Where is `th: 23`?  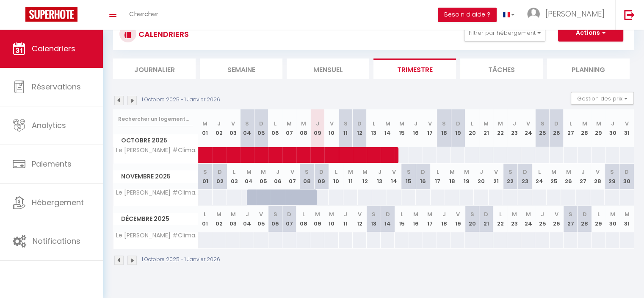
th: 23 is located at coordinates (514, 219).